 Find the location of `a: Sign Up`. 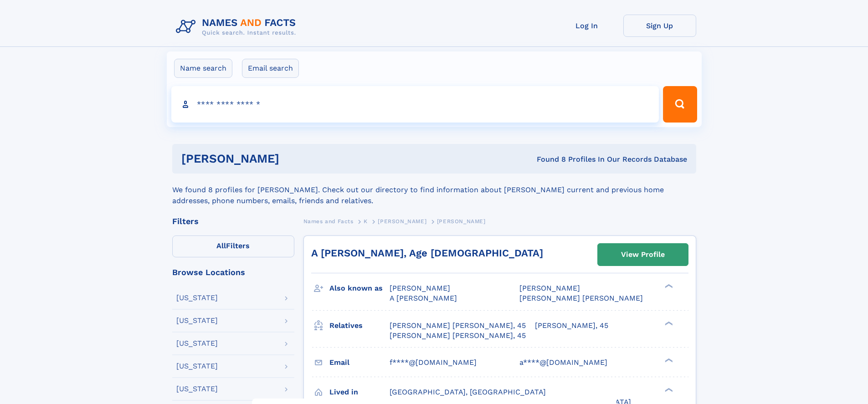

a: Sign Up is located at coordinates (660, 26).